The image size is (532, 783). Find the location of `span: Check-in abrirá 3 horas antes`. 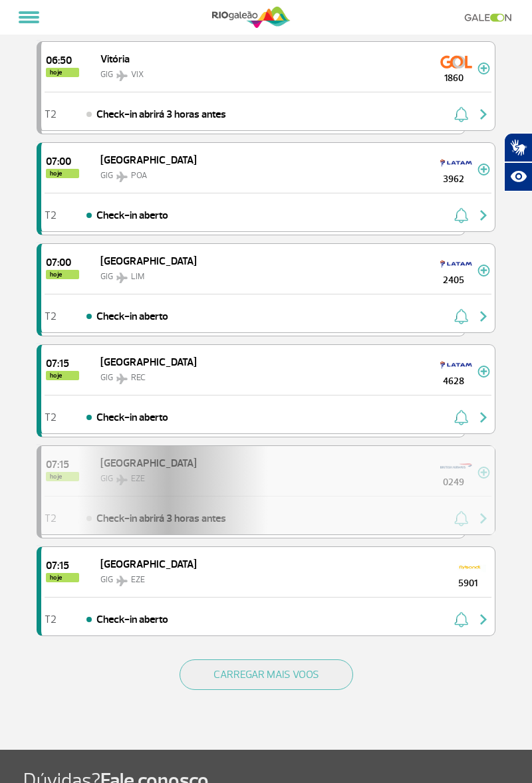

span: Check-in abrirá 3 horas antes is located at coordinates (161, 114).